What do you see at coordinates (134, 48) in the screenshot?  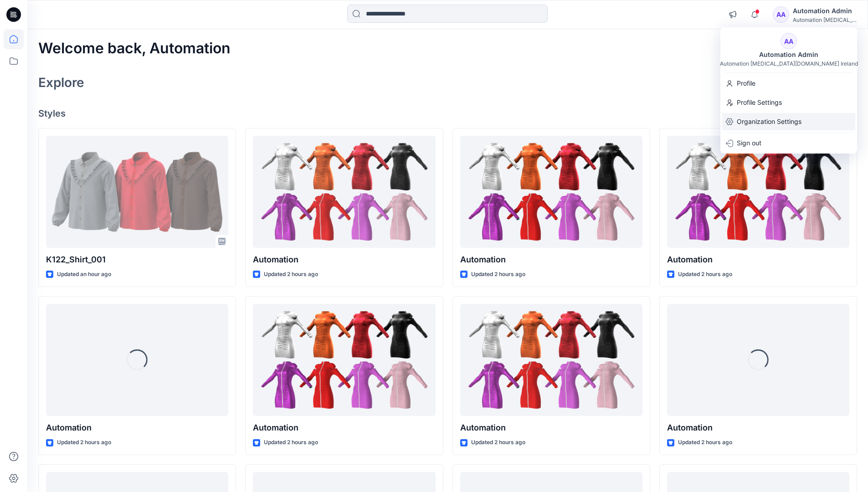 I see `h2: Welcome back, Automation` at bounding box center [134, 48].